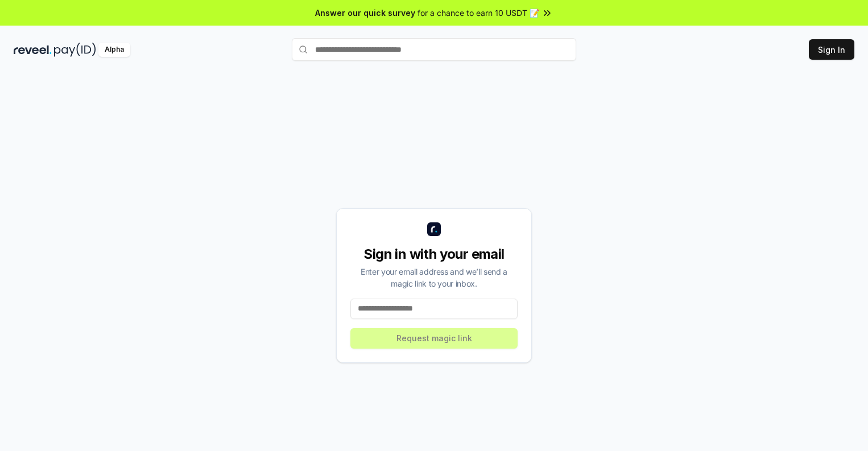 This screenshot has height=451, width=868. Describe the element at coordinates (831, 50) in the screenshot. I see `button: Sign In` at that location.